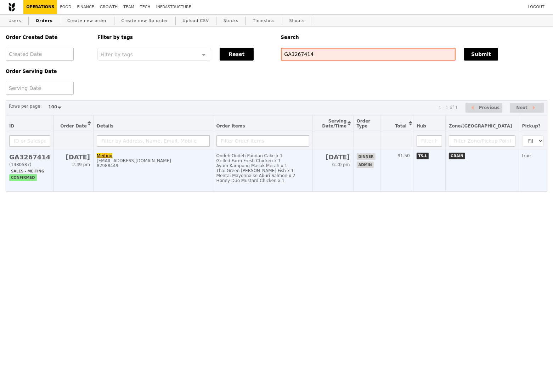 The width and height of the screenshot is (553, 392). Describe the element at coordinates (263, 21) in the screenshot. I see `a: Timeslots` at that location.